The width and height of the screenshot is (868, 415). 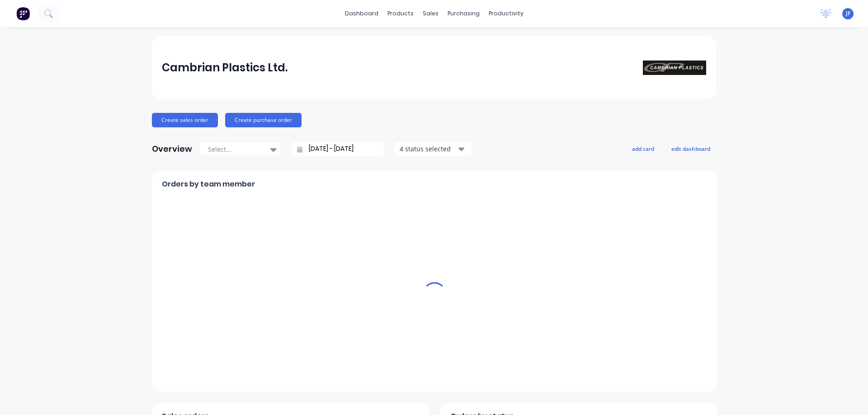 I want to click on span: Orders by team member, so click(x=209, y=184).